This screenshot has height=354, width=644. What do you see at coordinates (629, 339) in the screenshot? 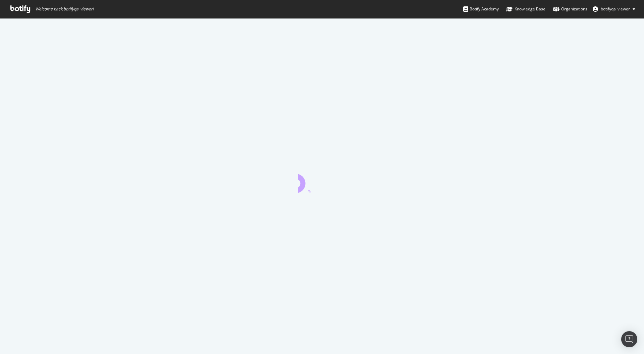
I see `div: Open Intercom Messenger` at bounding box center [629, 339].